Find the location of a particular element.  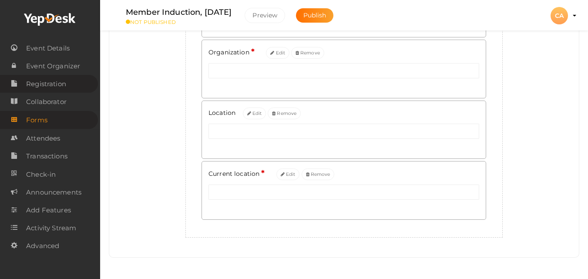

div: CA is located at coordinates (559, 16).